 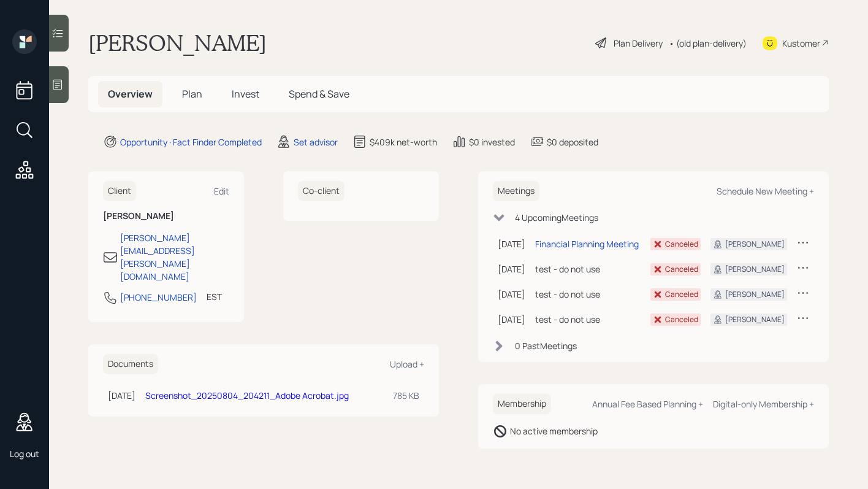 I want to click on h6: Membership, so click(x=522, y=403).